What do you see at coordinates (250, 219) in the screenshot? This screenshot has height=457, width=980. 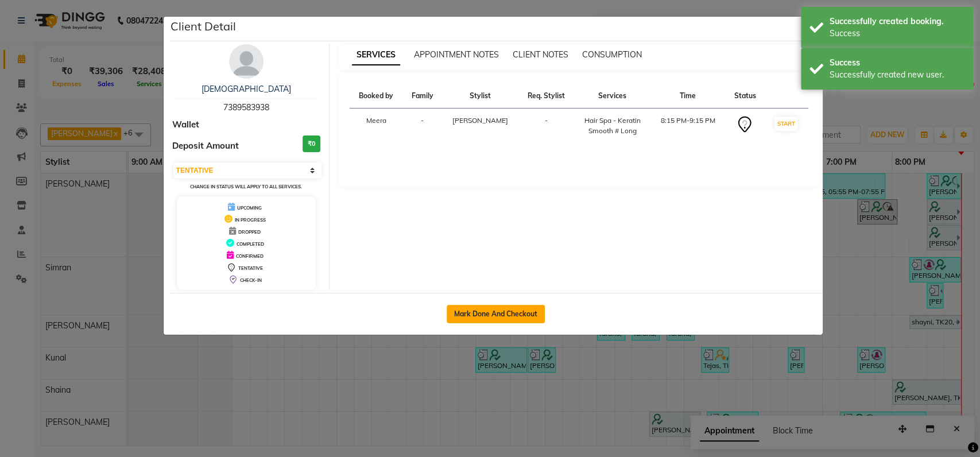 I see `span: IN PROGRESS` at bounding box center [250, 219].